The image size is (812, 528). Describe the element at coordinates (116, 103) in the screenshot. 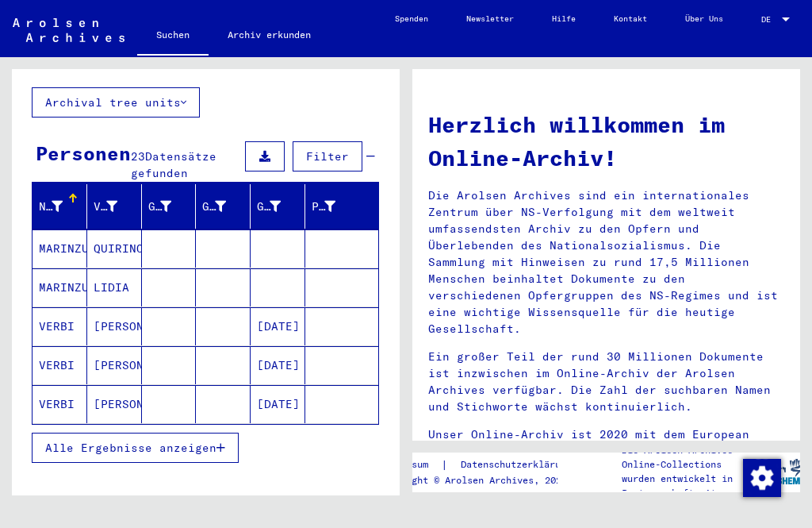

I see `button: Archival tree units` at that location.